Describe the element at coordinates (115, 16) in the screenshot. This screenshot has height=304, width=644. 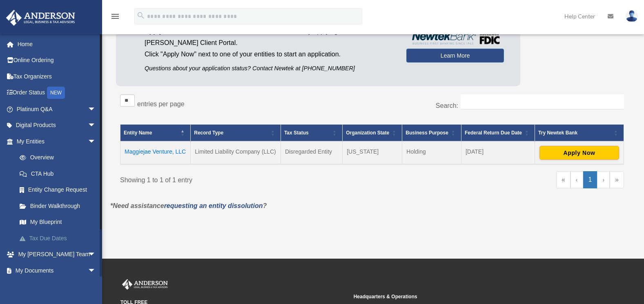
I see `i: menu` at that location.